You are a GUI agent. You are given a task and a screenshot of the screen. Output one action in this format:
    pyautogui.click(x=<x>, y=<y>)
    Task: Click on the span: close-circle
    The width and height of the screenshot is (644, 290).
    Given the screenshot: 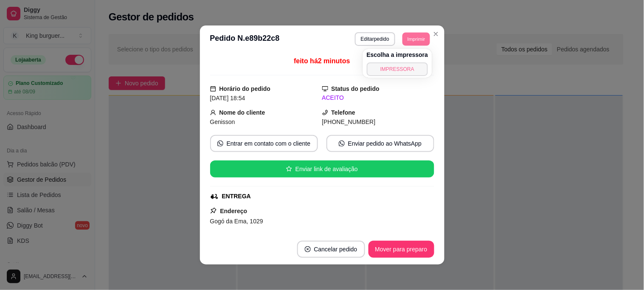 What is the action you would take?
    pyautogui.click(x=308, y=249)
    